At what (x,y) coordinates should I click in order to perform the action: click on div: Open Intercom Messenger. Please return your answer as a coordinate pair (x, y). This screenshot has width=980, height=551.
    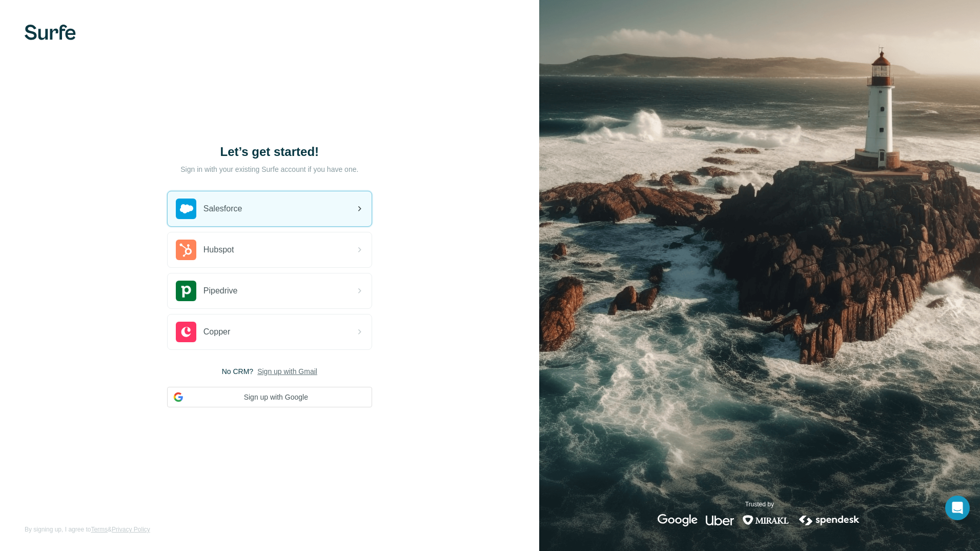
    Looking at the image, I should click on (957, 507).